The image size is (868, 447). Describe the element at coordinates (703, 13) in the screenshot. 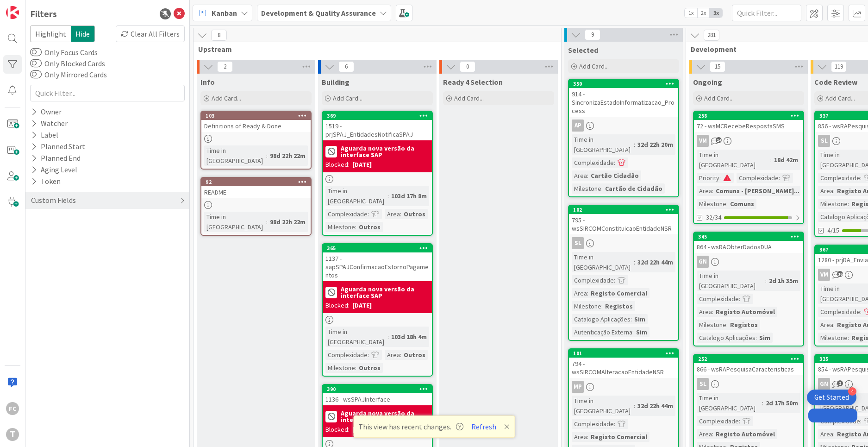

I see `span: 2x` at that location.